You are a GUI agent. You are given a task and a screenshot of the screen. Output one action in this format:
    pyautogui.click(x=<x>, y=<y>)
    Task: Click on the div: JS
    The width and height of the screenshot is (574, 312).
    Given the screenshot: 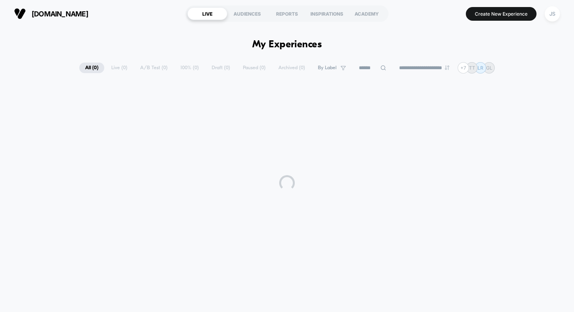 What is the action you would take?
    pyautogui.click(x=552, y=14)
    